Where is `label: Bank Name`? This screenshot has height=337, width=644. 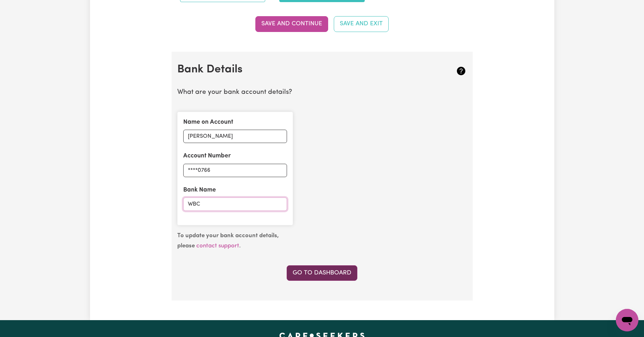
label: Bank Name is located at coordinates (199, 190).